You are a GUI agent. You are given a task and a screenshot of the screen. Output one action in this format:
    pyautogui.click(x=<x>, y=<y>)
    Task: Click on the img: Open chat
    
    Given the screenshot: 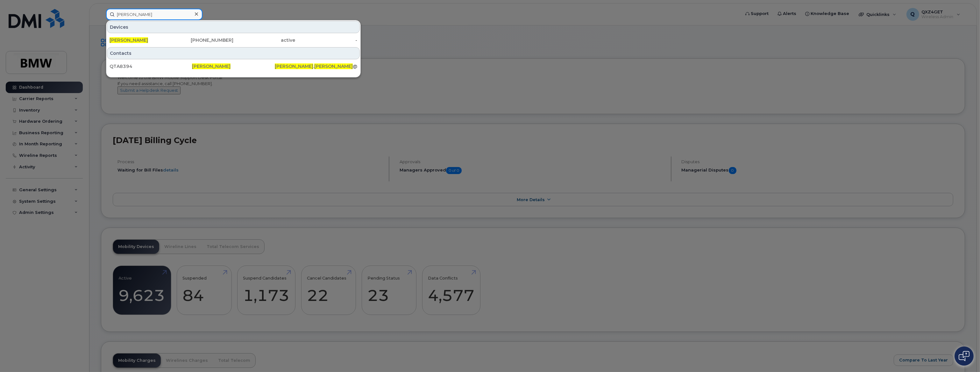 What is the action you would take?
    pyautogui.click(x=964, y=356)
    